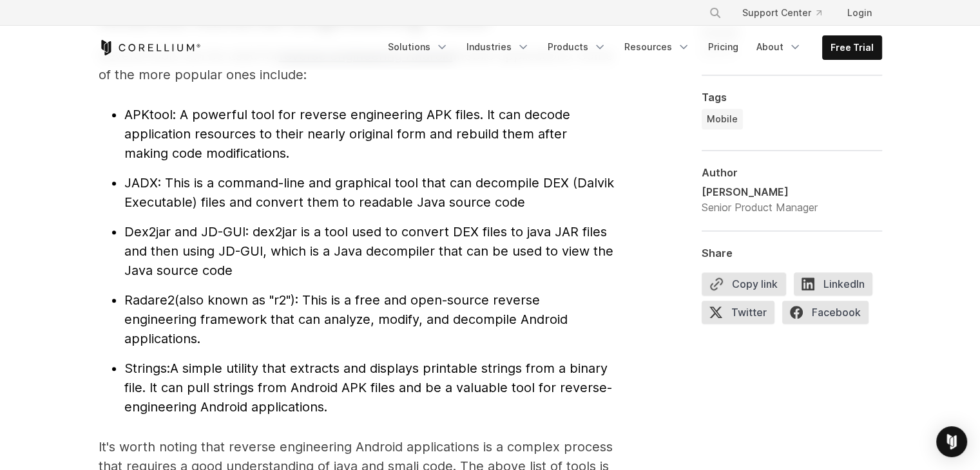 The height and width of the screenshot is (470, 980). Describe the element at coordinates (150, 300) in the screenshot. I see `span: Radare2` at that location.